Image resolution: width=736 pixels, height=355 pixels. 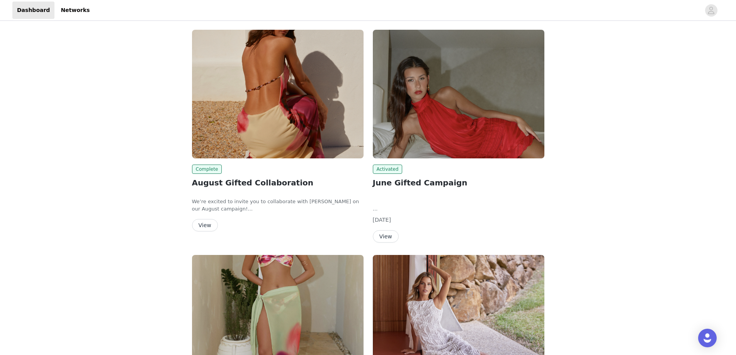 I want to click on a: Networks, so click(x=75, y=10).